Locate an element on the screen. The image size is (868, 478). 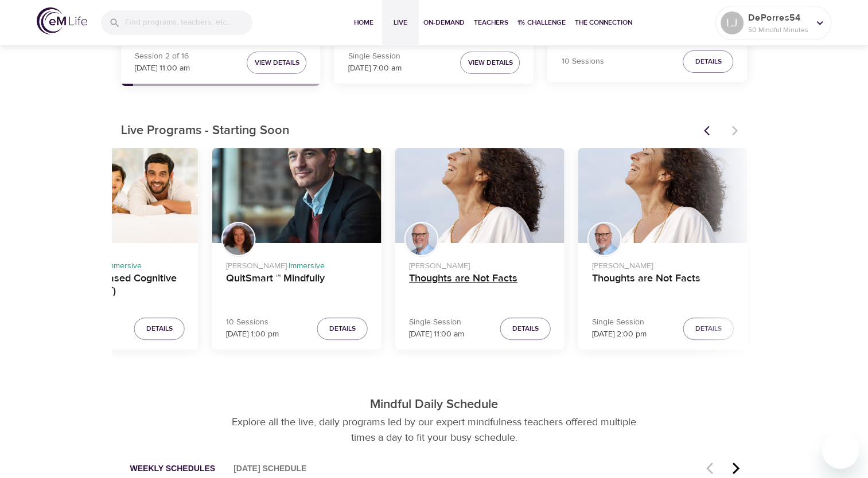
span: The Connection is located at coordinates (604, 23).